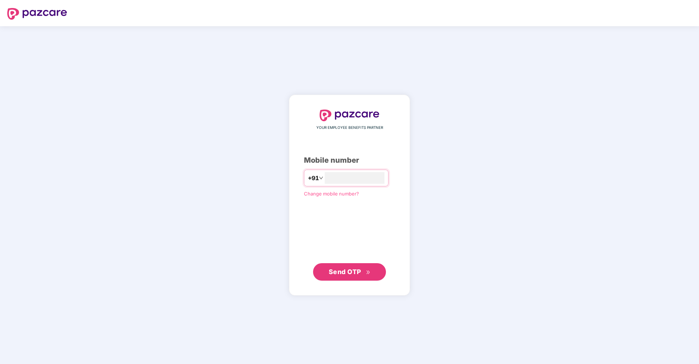  I want to click on div: Mobile number, so click(349, 160).